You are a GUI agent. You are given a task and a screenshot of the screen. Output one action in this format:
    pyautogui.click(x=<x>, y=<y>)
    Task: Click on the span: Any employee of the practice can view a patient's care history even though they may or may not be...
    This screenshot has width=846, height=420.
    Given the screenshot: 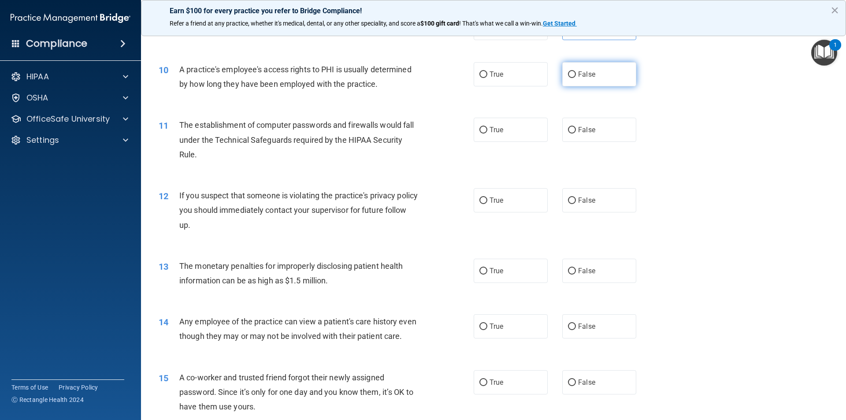 What is the action you would take?
    pyautogui.click(x=298, y=329)
    